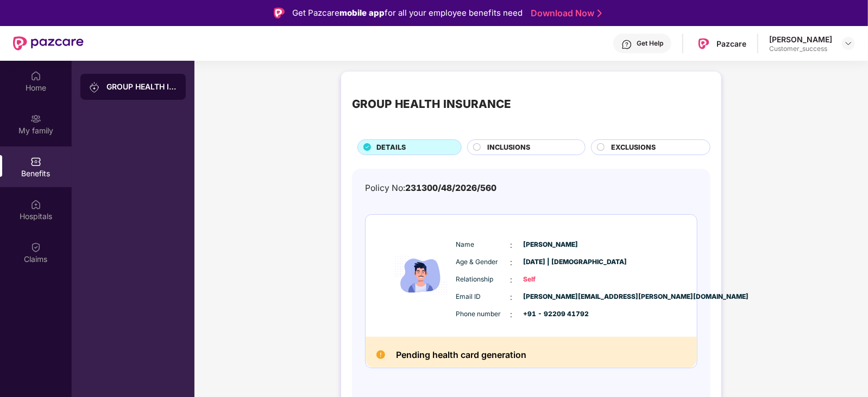 The height and width of the screenshot is (397, 868). I want to click on a: Download Now, so click(564, 13).